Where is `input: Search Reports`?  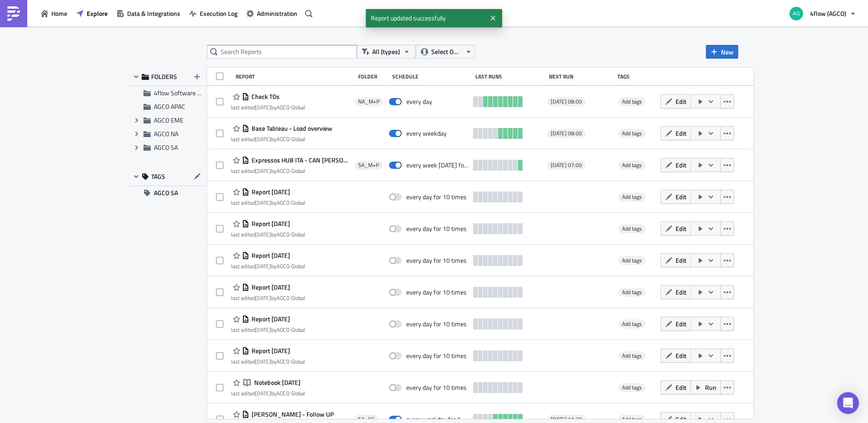
input: Search Reports is located at coordinates (282, 52).